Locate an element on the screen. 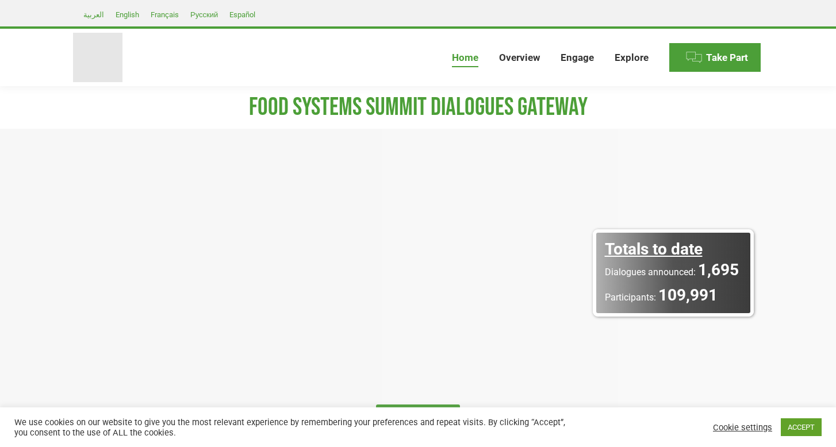  a: Dialogues announced: 1,695 is located at coordinates (673, 270).